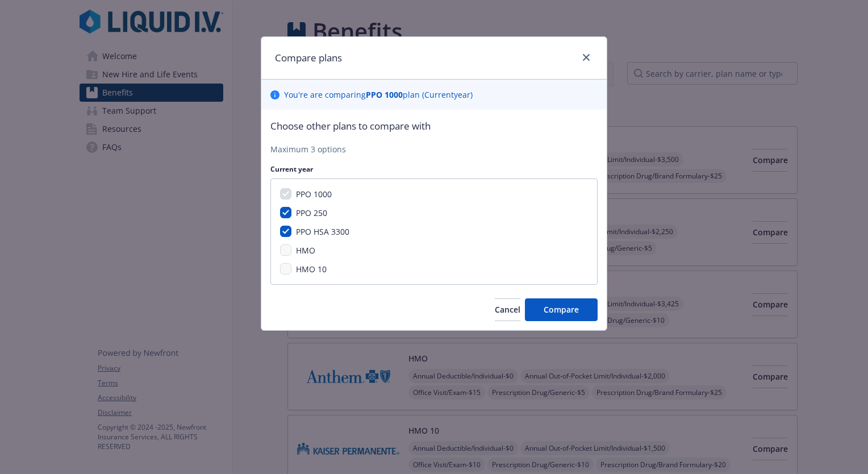 This screenshot has height=474, width=868. What do you see at coordinates (507, 310) in the screenshot?
I see `button: Cancel` at bounding box center [507, 310].